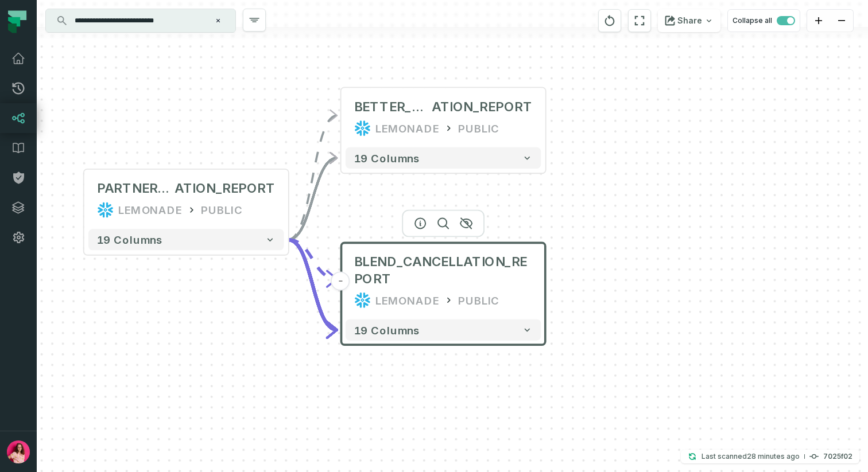  What do you see at coordinates (136, 189) in the screenshot?
I see `span: PARTNERS_CANCELL` at bounding box center [136, 189].